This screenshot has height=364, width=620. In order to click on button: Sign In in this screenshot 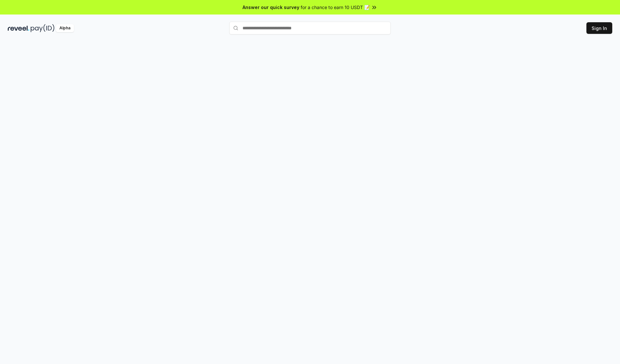, I will do `click(600, 28)`.